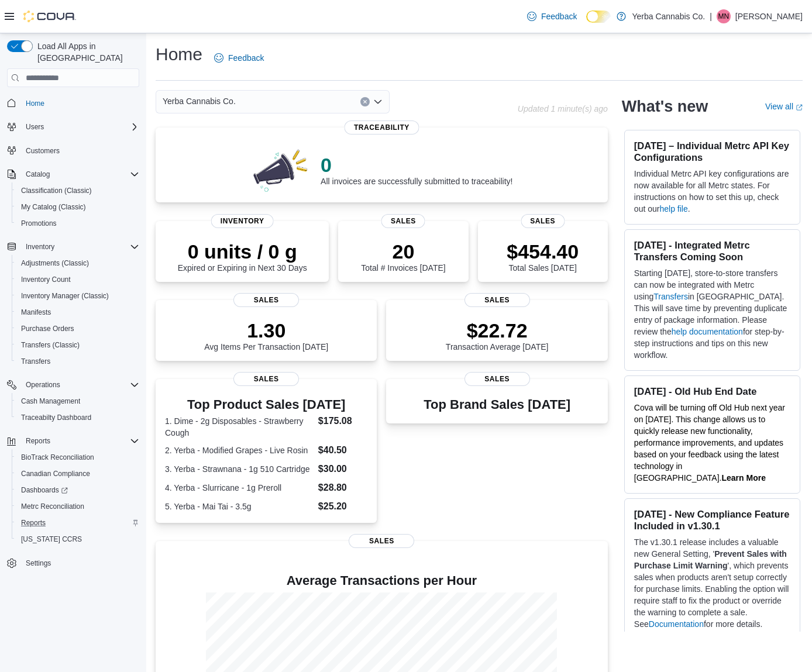  I want to click on a: Dashboards, so click(44, 490).